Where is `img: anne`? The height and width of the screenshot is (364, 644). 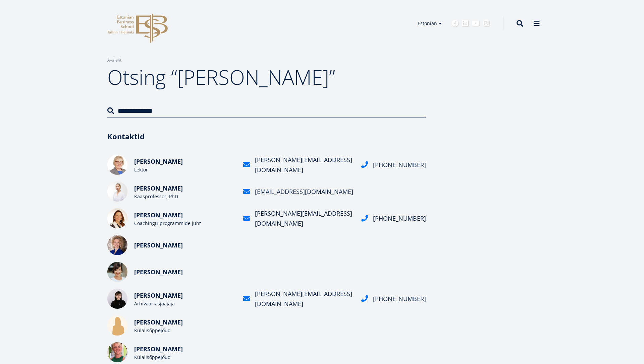
img: anne is located at coordinates (117, 245).